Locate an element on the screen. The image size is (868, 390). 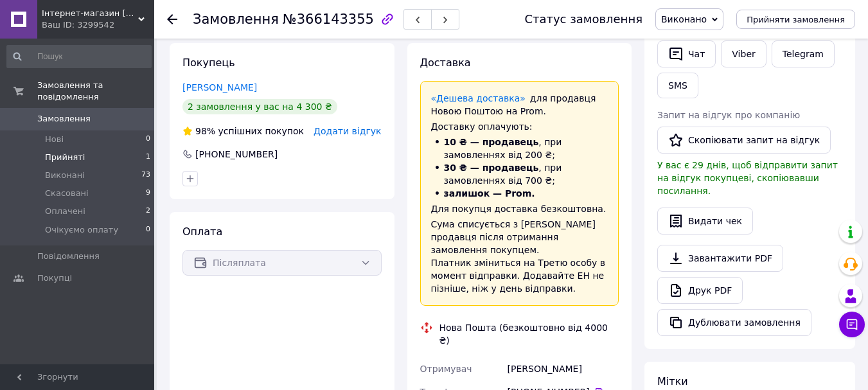
span: Виконані is located at coordinates (65, 176).